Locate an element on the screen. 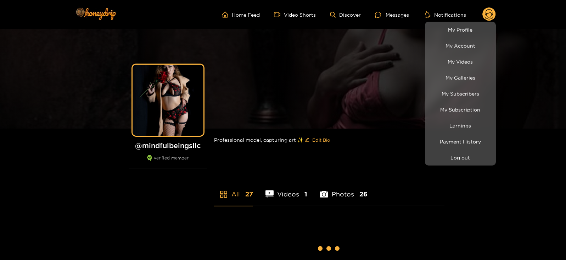 This screenshot has width=566, height=260. a: My Profile is located at coordinates (461, 29).